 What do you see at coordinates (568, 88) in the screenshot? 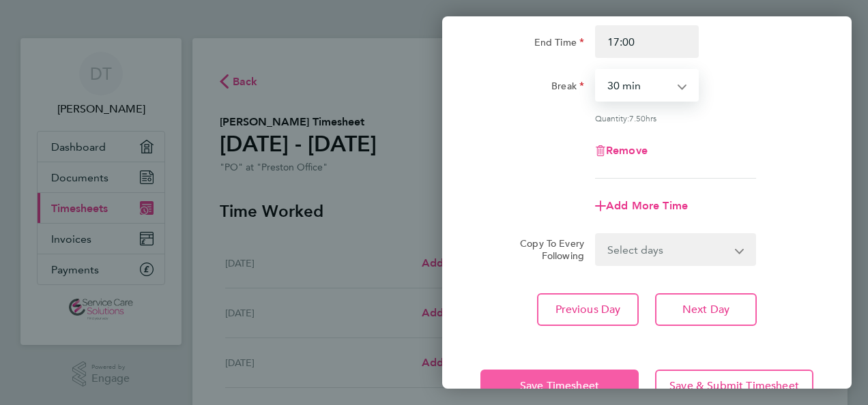
I see `label: Break` at bounding box center [568, 88].